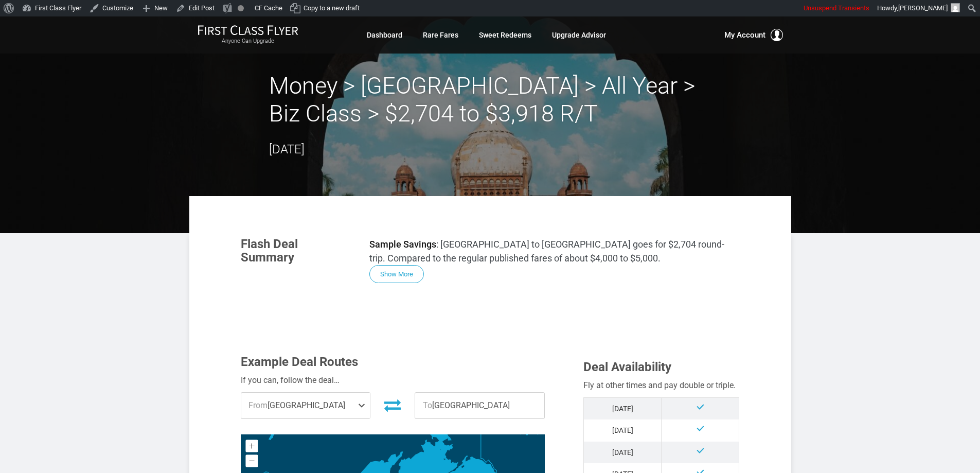  Describe the element at coordinates (297, 251) in the screenshot. I see `h3: Flash Deal Summary` at that location.